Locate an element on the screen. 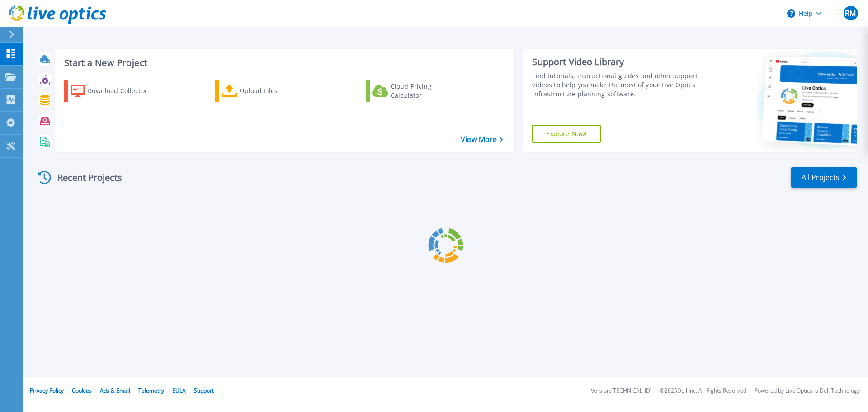 This screenshot has width=868, height=412. div: Upload Files is located at coordinates (276, 91).